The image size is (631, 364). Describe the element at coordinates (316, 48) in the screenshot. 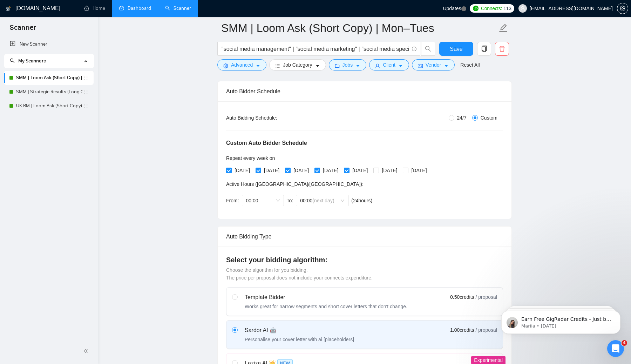

I see `input: Search Freelance Jobs...` at that location.